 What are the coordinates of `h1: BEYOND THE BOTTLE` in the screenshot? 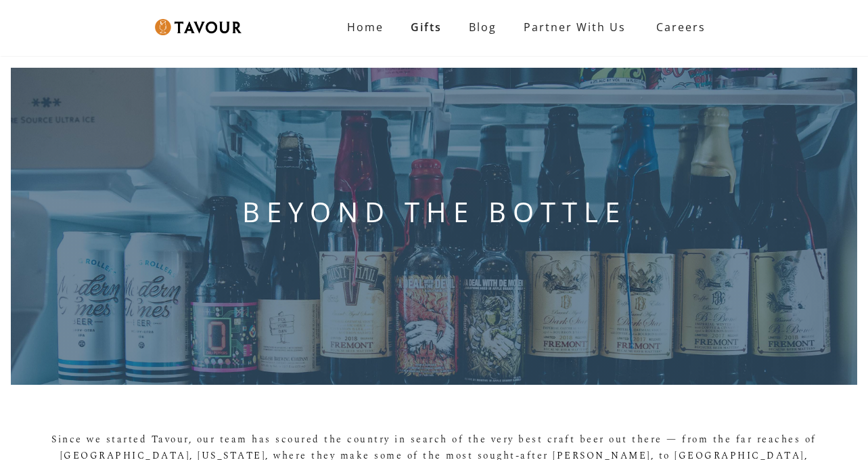 It's located at (434, 212).